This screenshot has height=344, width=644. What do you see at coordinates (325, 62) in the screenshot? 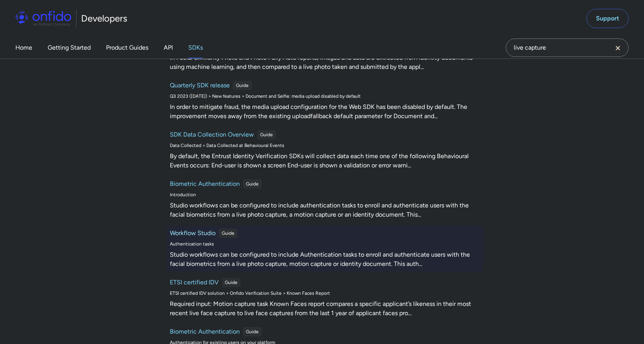
I see `div: In Facial Similarity Photo and Photo Fully Auto reports, images and data are extracted from ident...` at bounding box center [325, 62].